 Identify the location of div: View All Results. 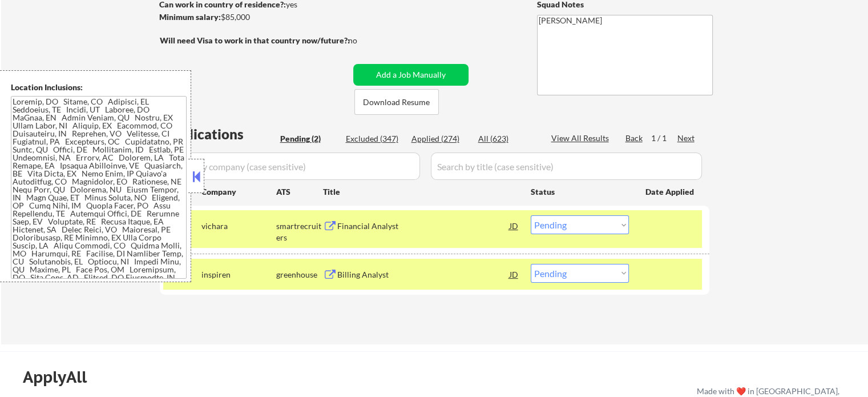
(582, 138).